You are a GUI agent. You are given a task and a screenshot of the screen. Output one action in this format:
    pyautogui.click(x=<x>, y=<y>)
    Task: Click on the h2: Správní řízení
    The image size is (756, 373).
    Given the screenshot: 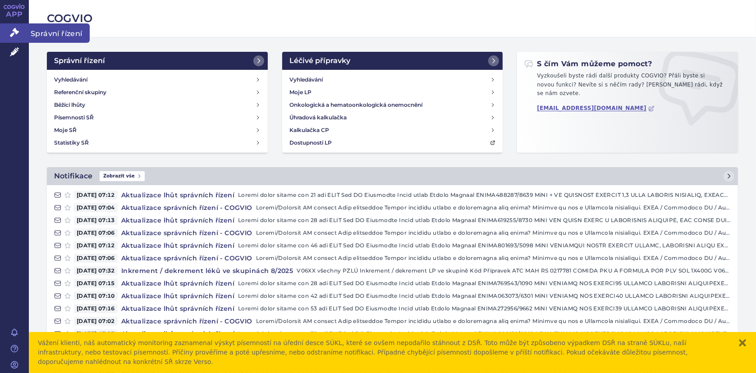 What is the action you would take?
    pyautogui.click(x=79, y=61)
    